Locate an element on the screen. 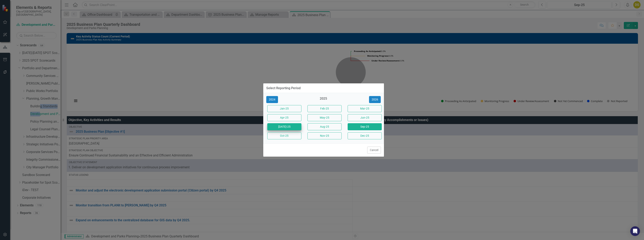 Image resolution: width=644 pixels, height=240 pixels. button: Jun-25 is located at coordinates (365, 118).